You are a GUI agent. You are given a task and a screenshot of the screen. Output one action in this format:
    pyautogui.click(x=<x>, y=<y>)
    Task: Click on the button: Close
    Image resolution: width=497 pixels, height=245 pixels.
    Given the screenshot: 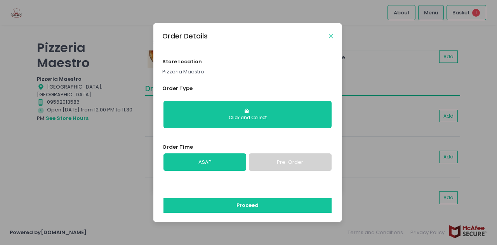 What is the action you would take?
    pyautogui.click(x=331, y=36)
    